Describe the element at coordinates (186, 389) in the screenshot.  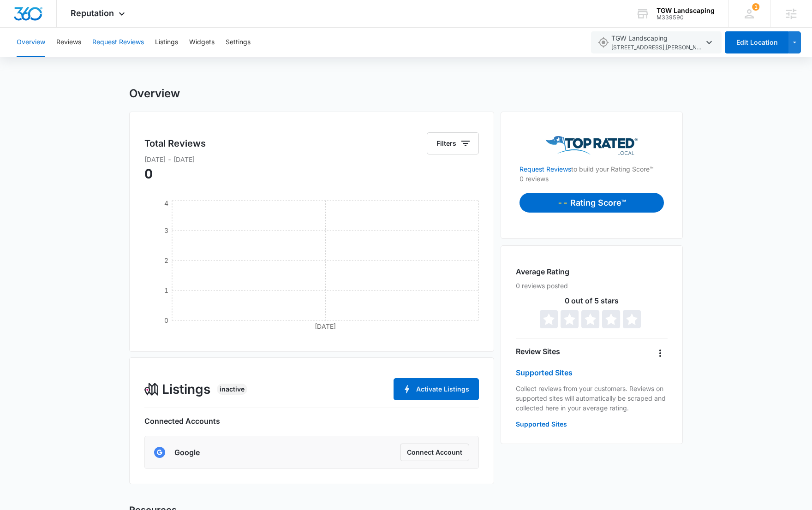
I see `span: Listings` at that location.